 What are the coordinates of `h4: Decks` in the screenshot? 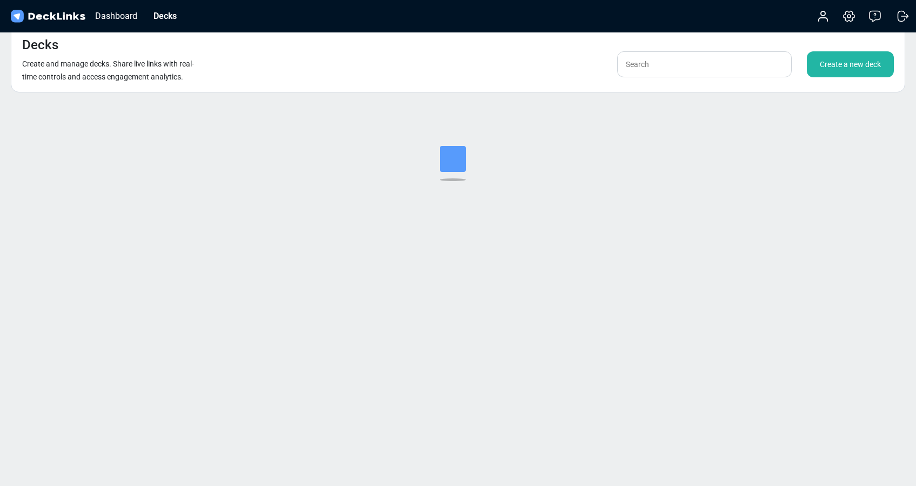 It's located at (40, 45).